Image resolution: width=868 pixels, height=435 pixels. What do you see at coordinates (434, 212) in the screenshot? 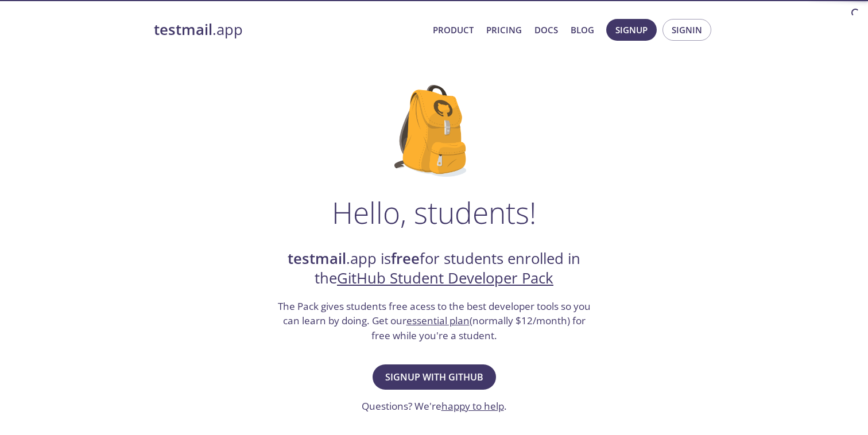
I see `h1: Hello, students!` at bounding box center [434, 212].